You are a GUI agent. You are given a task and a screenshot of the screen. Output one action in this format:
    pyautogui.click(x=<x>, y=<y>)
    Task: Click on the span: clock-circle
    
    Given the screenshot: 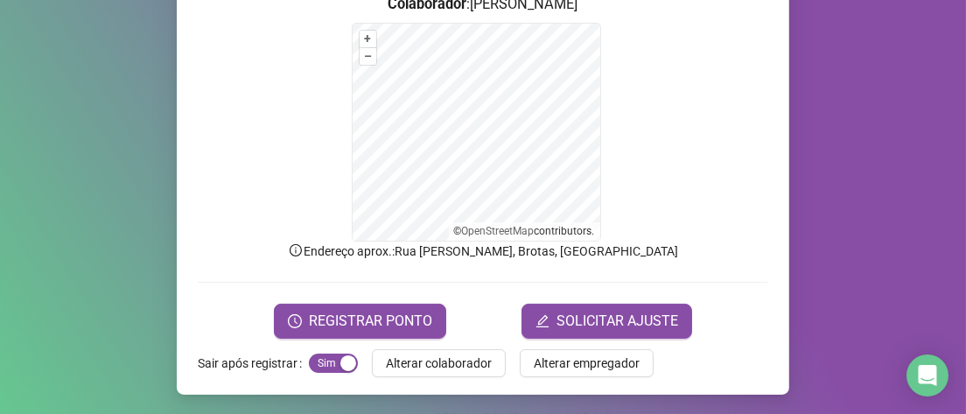 What is the action you would take?
    pyautogui.click(x=295, y=321)
    